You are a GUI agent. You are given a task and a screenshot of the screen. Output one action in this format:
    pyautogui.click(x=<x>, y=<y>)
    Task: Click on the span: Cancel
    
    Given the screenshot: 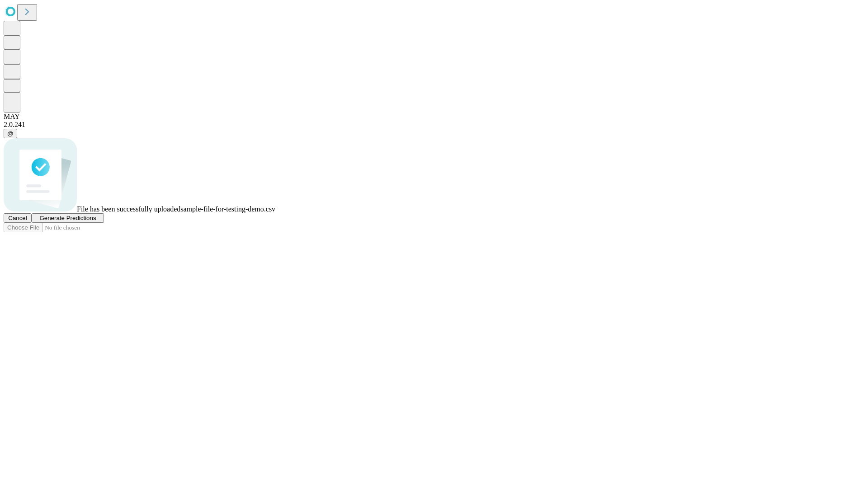 What is the action you would take?
    pyautogui.click(x=18, y=218)
    